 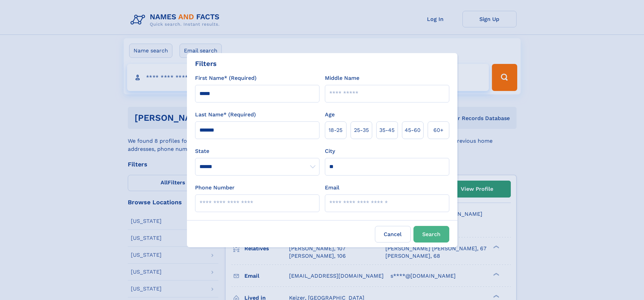 I want to click on label: Email, so click(x=332, y=188).